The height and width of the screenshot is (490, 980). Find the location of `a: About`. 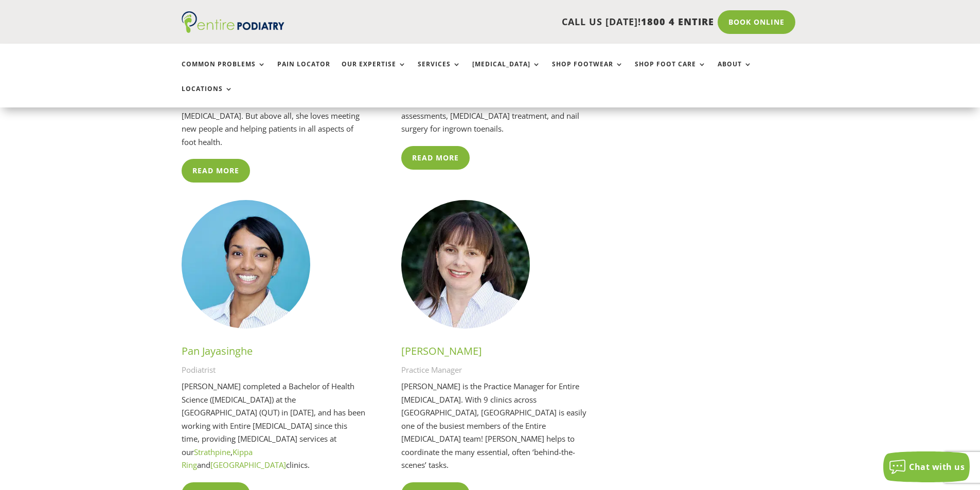

a: About is located at coordinates (735, 72).